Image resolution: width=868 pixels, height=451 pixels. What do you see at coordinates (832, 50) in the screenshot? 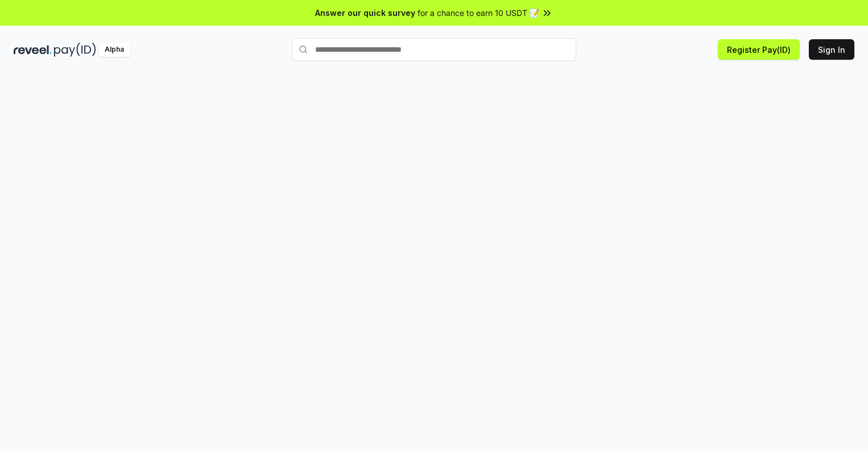
I see `button: Sign In` at bounding box center [832, 50].